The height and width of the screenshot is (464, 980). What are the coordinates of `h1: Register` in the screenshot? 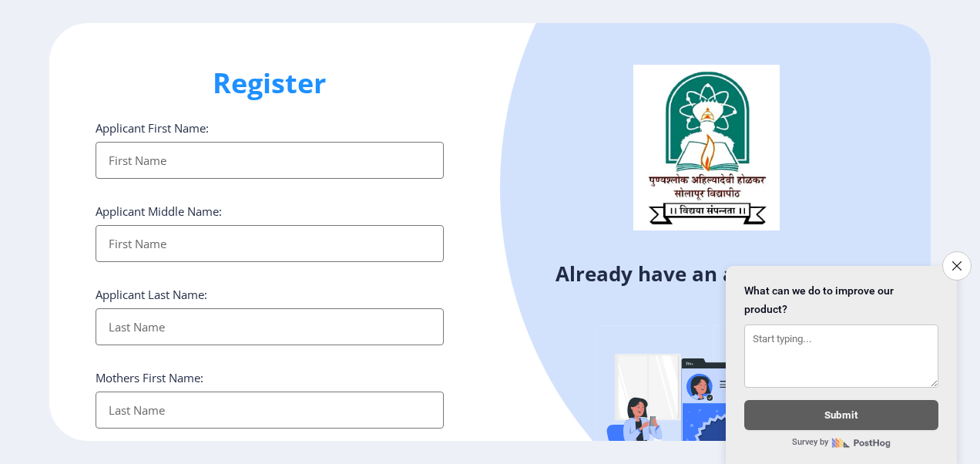 It's located at (270, 83).